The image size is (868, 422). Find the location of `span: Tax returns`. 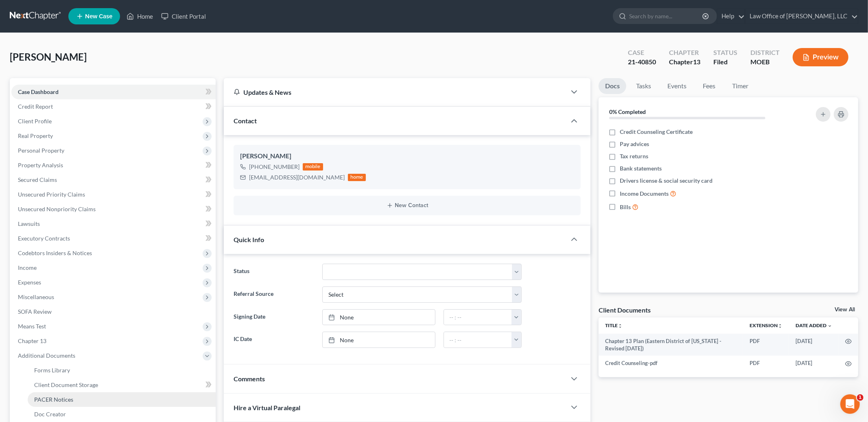

span: Tax returns is located at coordinates (634, 156).